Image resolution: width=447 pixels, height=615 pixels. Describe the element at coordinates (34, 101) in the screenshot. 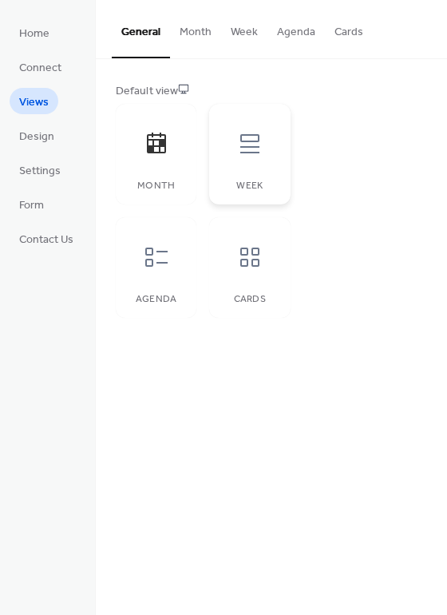

I see `a: Views` at that location.